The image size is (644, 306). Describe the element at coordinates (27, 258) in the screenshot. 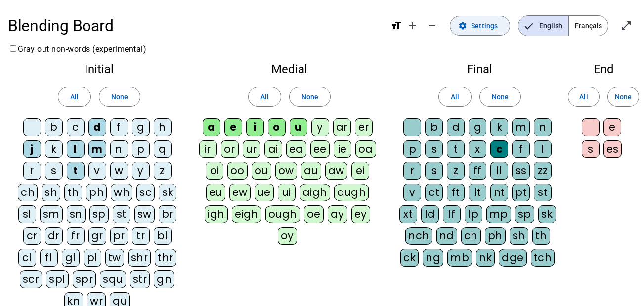

I see `div: cl` at that location.